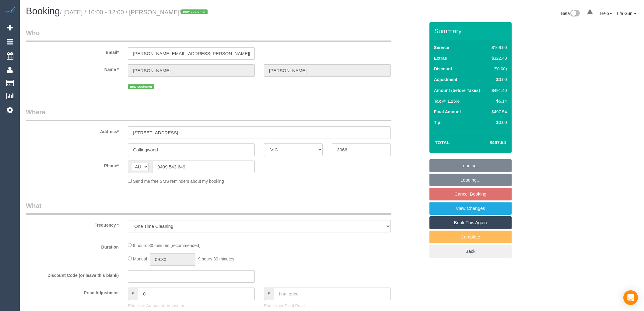 The width and height of the screenshot is (644, 311). I want to click on input: Email*, so click(191, 54).